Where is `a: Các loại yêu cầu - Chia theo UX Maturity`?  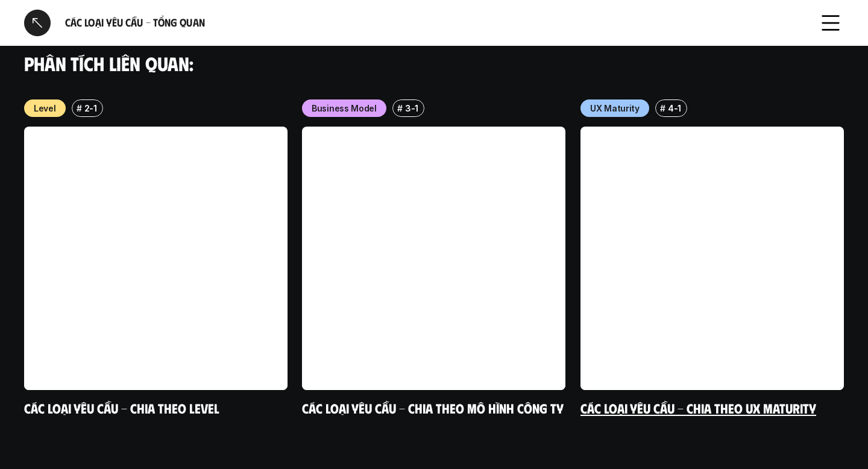
a: Các loại yêu cầu - Chia theo UX Maturity is located at coordinates (697, 408).